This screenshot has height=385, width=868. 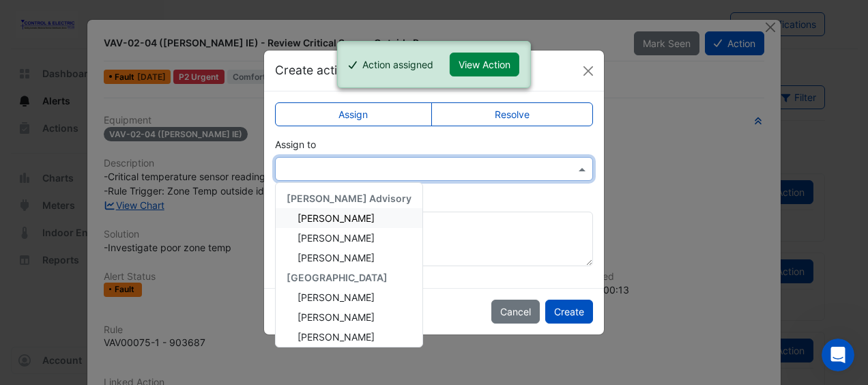 I want to click on button: Create, so click(x=569, y=311).